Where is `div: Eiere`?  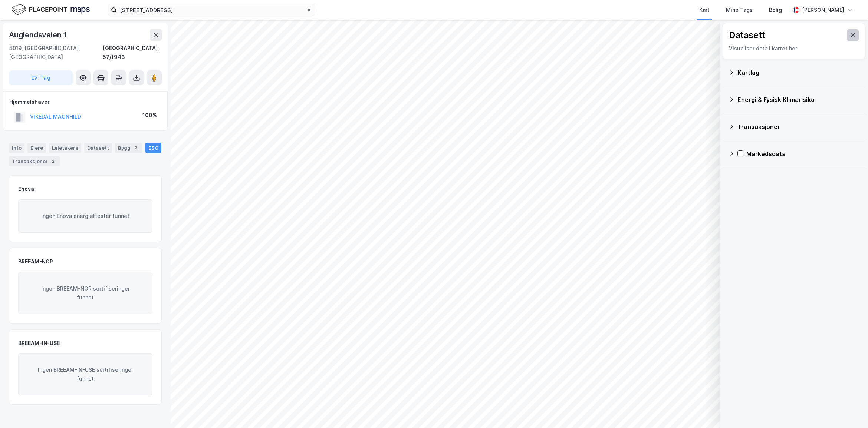
div: Eiere is located at coordinates (37, 148).